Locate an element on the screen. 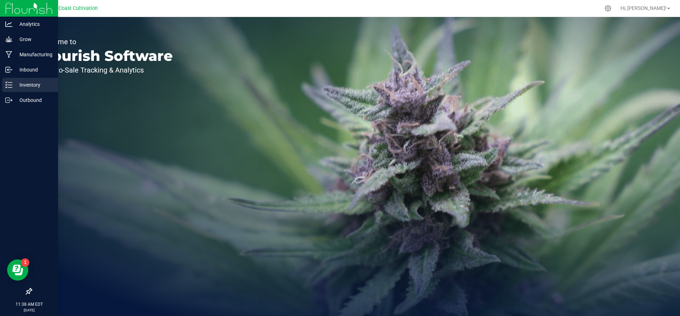 This screenshot has height=316, width=680. p: Welcome to is located at coordinates (106, 42).